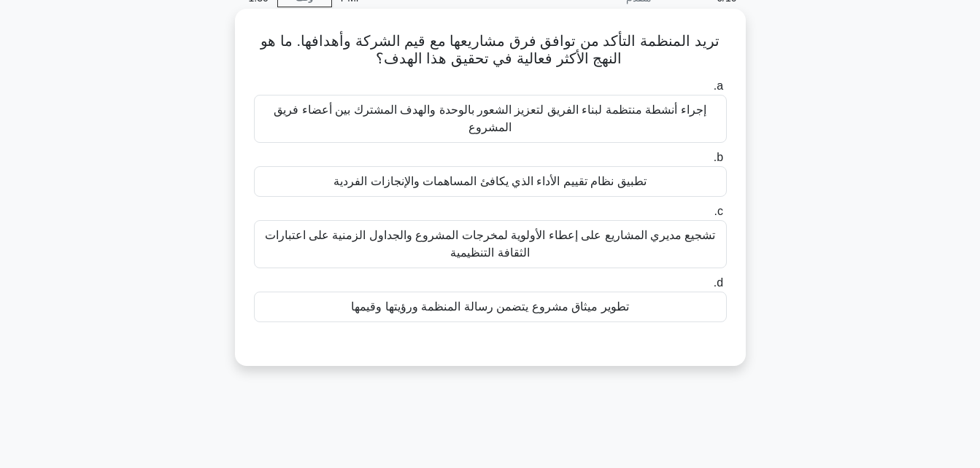 The image size is (980, 468). I want to click on span: c., so click(719, 211).